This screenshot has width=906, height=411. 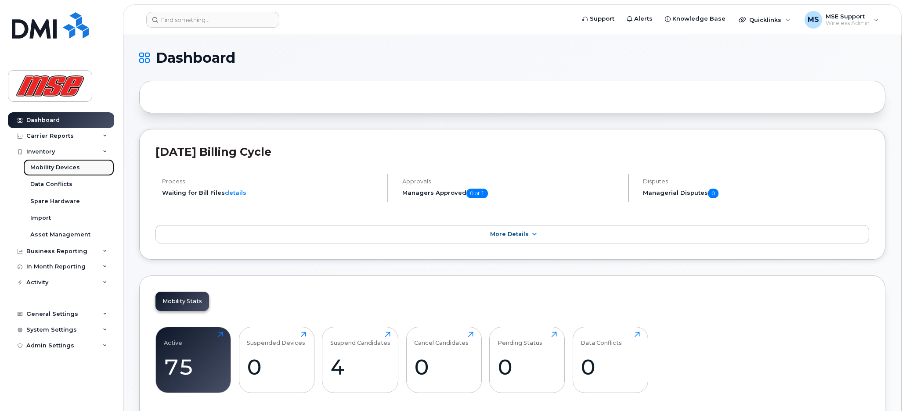 I want to click on div: Pending Status, so click(x=520, y=339).